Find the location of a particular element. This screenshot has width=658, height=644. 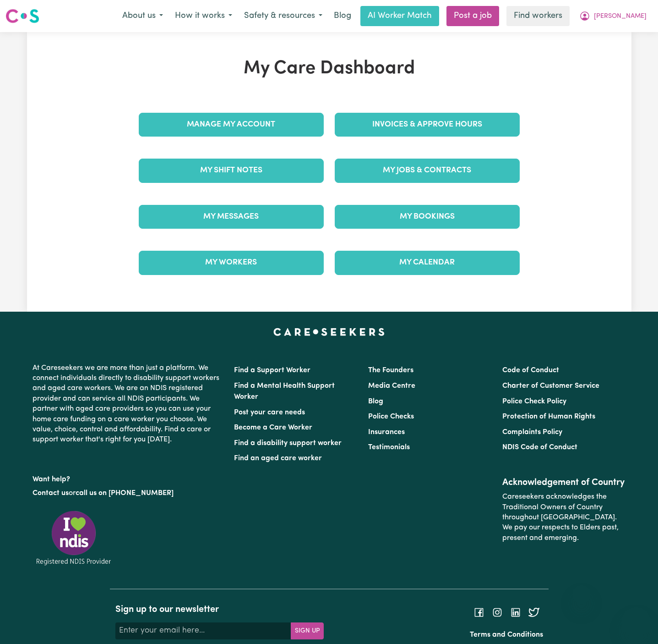

a: Post your care needs is located at coordinates (269, 412).